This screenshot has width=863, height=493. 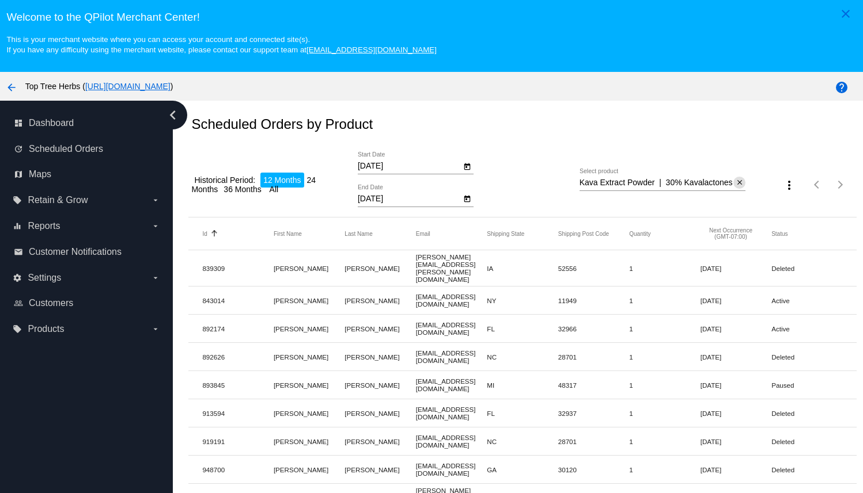 I want to click on i: equalizer, so click(x=17, y=226).